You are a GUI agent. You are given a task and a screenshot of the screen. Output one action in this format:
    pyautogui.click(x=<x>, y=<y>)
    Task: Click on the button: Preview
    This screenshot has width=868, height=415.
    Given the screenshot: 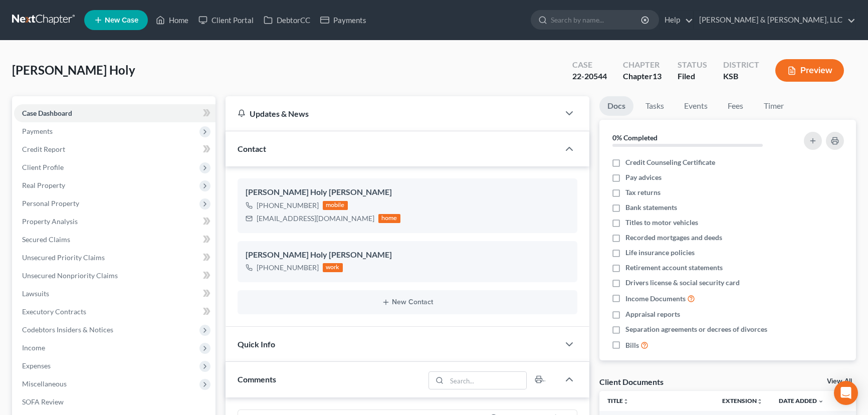 What is the action you would take?
    pyautogui.click(x=810, y=70)
    